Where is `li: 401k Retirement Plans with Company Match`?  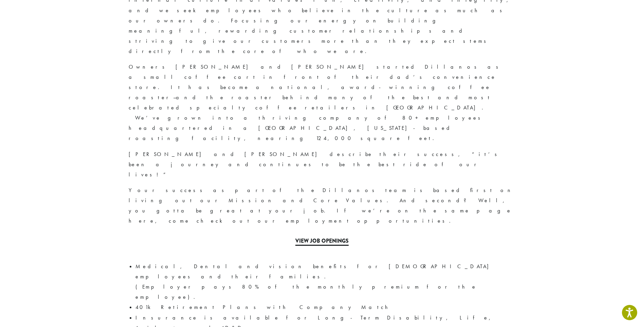
li: 401k Retirement Plans with Company Match is located at coordinates (326, 307).